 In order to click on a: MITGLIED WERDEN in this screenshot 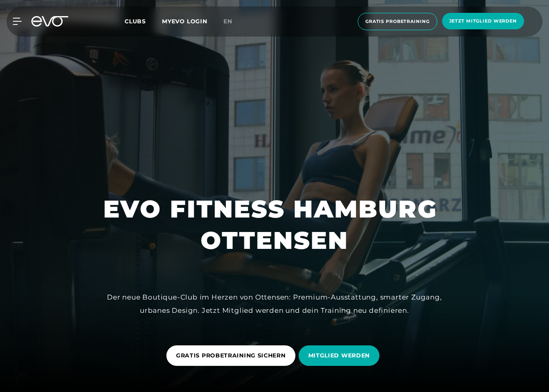, I will do `click(341, 355)`.